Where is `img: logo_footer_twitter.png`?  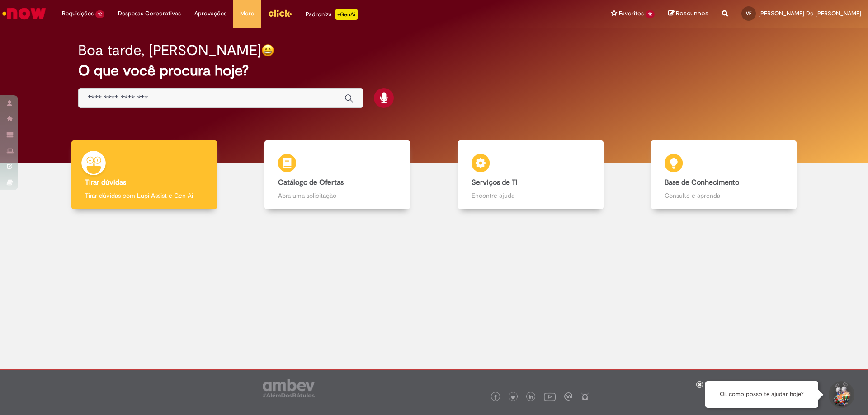 img: logo_footer_twitter.png is located at coordinates (513, 398).